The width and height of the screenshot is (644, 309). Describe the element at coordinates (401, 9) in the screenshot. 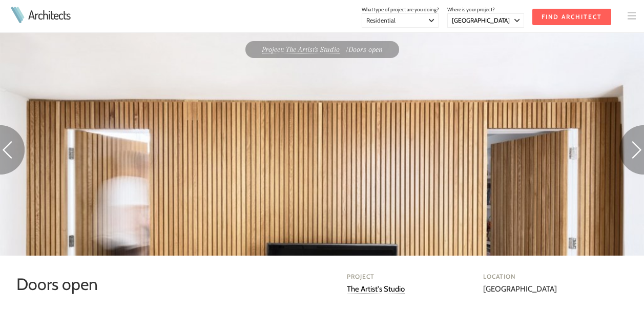

I see `span: What type of project are you doing?` at that location.